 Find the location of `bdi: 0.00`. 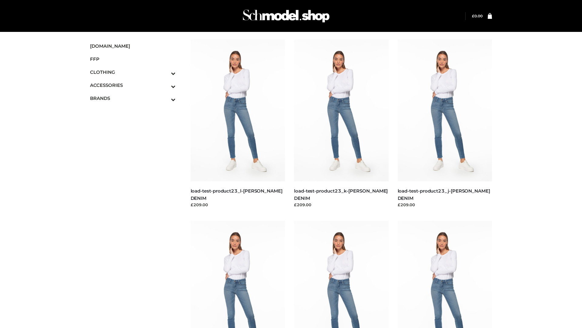

bdi: 0.00 is located at coordinates (477, 16).